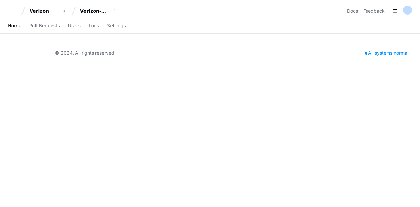  I want to click on a: Docs, so click(352, 11).